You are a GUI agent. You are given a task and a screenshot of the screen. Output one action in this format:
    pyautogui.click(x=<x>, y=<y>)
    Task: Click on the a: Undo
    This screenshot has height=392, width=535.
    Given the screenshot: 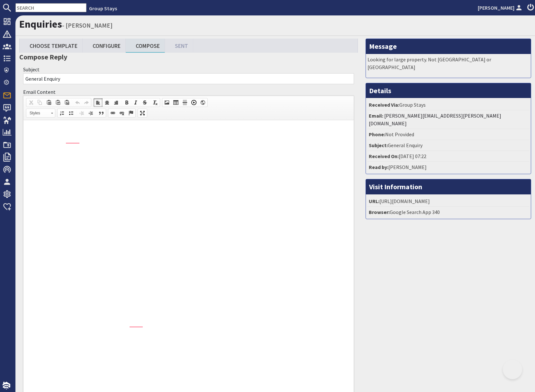 What is the action you would take?
    pyautogui.click(x=77, y=102)
    